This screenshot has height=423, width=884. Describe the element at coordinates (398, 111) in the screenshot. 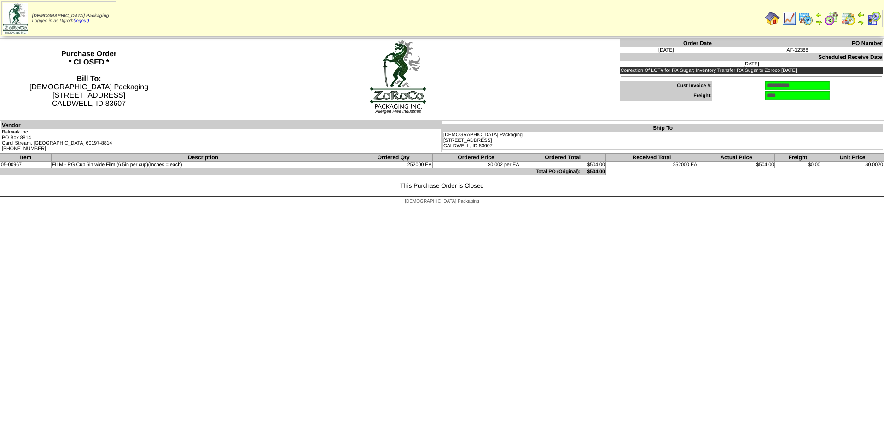

I see `span: Allergen Free Industries` at that location.